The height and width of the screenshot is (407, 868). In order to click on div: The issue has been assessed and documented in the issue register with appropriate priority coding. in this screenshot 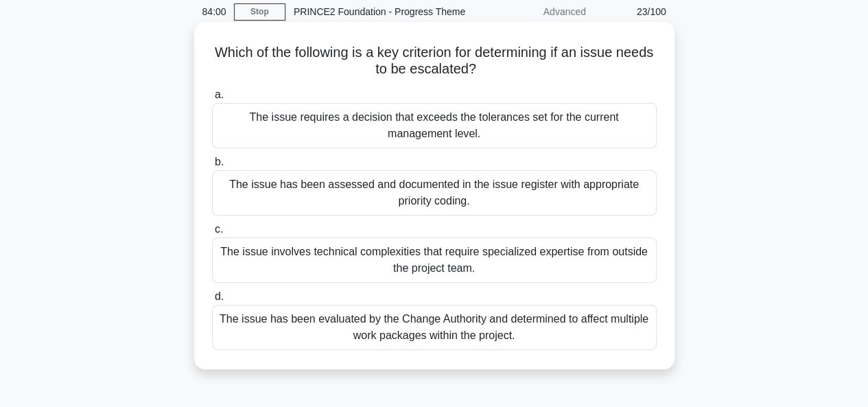, I will do `click(434, 193)`.